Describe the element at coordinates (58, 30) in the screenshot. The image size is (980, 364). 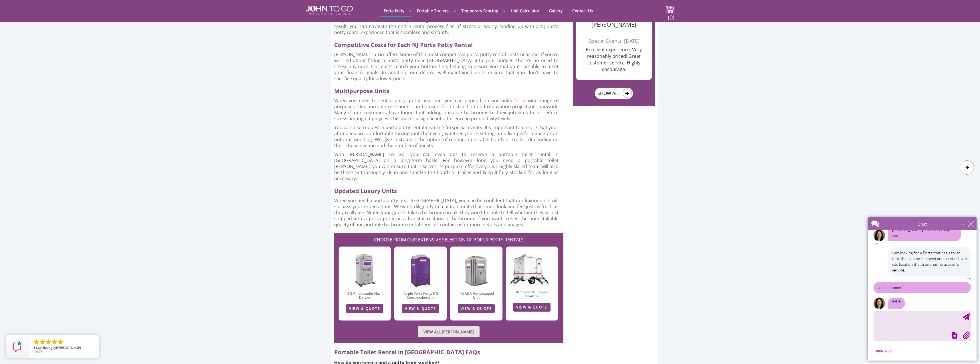
I see `div: Ara` at that location.